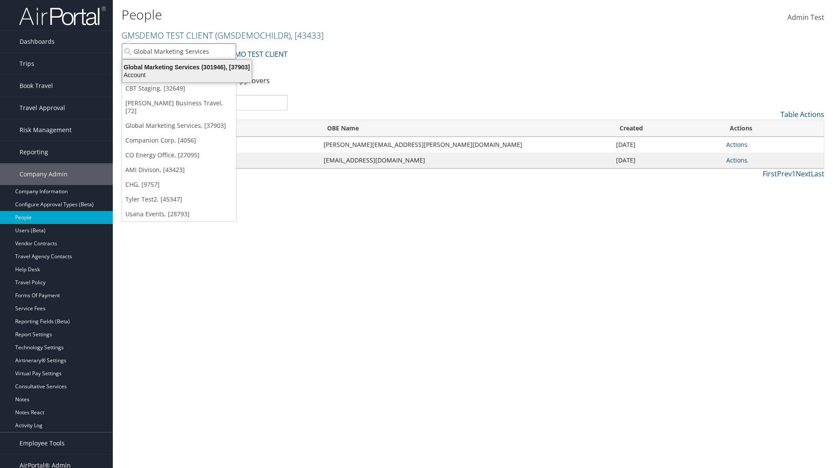 This screenshot has height=468, width=833. Describe the element at coordinates (62, 16) in the screenshot. I see `img: airportal-logo.png` at that location.